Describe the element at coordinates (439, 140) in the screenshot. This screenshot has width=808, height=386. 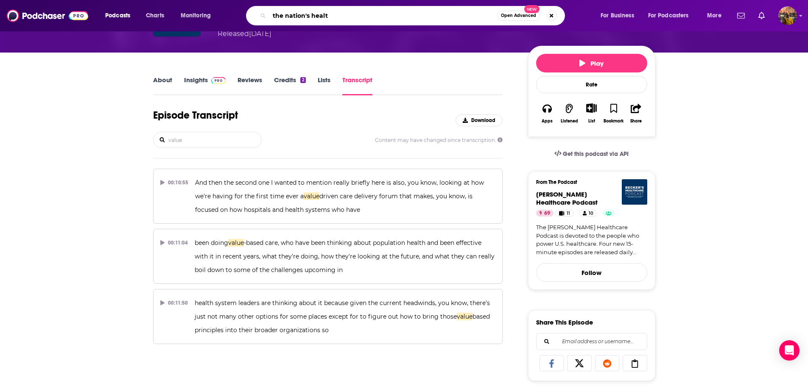
I see `span: Content may have changed since transcription.` at that location.